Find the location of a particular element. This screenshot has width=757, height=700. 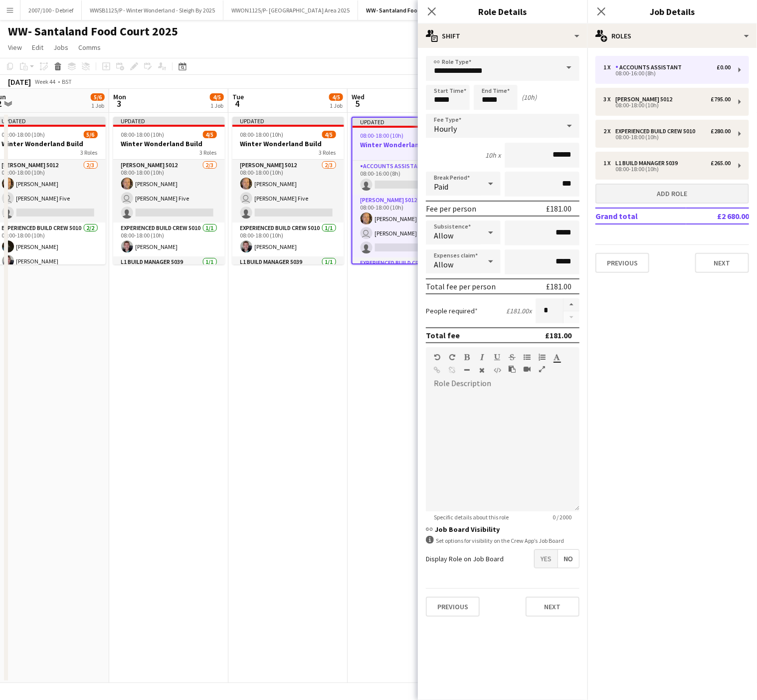

button: WWSB1125/P - Winter Wonderland - Sleigh By 2025 is located at coordinates (153, 10).